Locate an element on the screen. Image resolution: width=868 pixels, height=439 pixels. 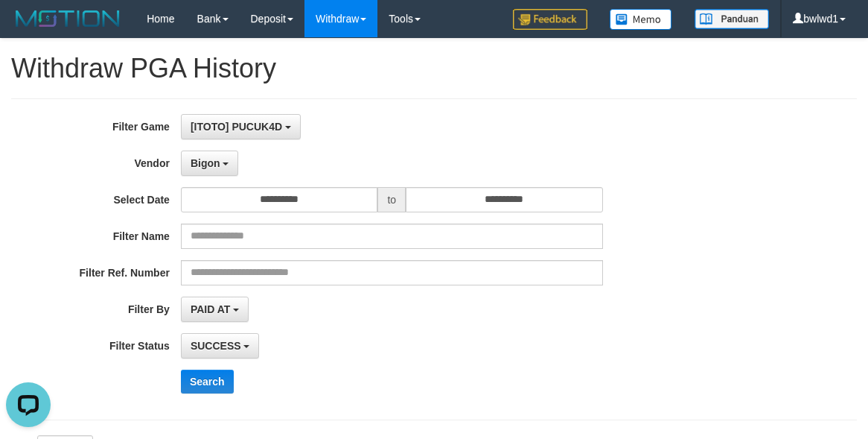
span: Bigon is located at coordinates (205, 163).